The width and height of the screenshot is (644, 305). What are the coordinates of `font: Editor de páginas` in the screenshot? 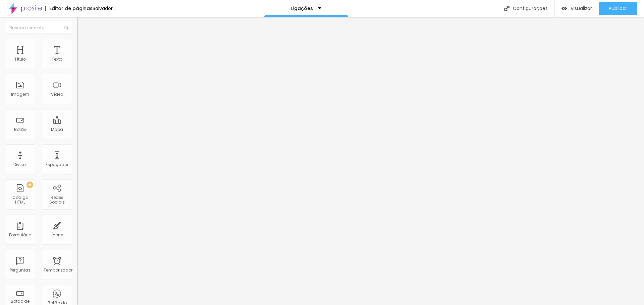 It's located at (71, 8).